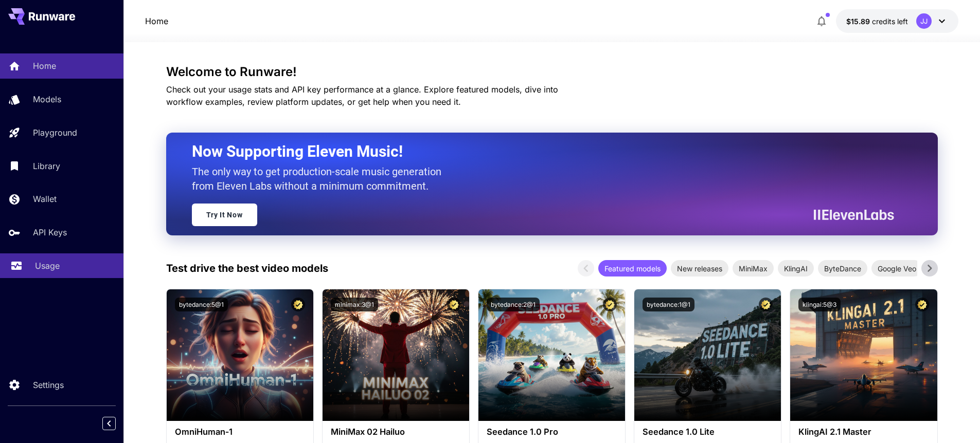 The image size is (980, 443). What do you see at coordinates (552, 72) in the screenshot?
I see `h3: Welcome to Runware!` at bounding box center [552, 72].